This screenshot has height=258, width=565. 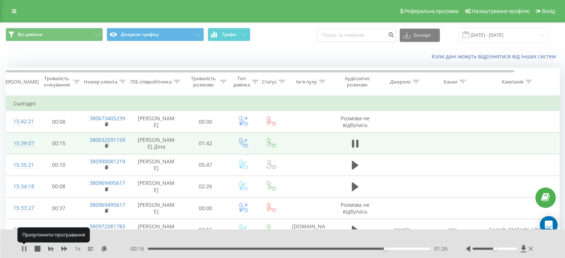 I want to click on td: 00:37, so click(x=59, y=208).